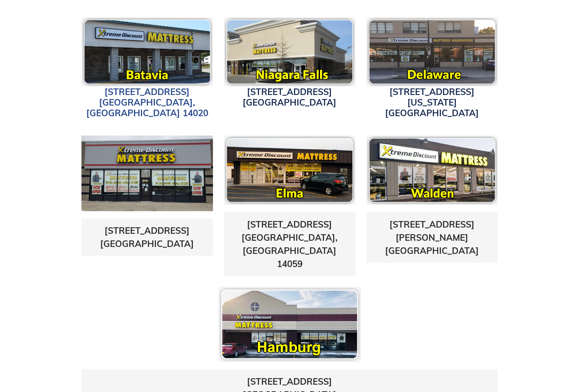 Image resolution: width=579 pixels, height=392 pixels. Describe the element at coordinates (290, 52) in the screenshot. I see `img: Xtreme Discount Mattress Niagara Falls` at that location.